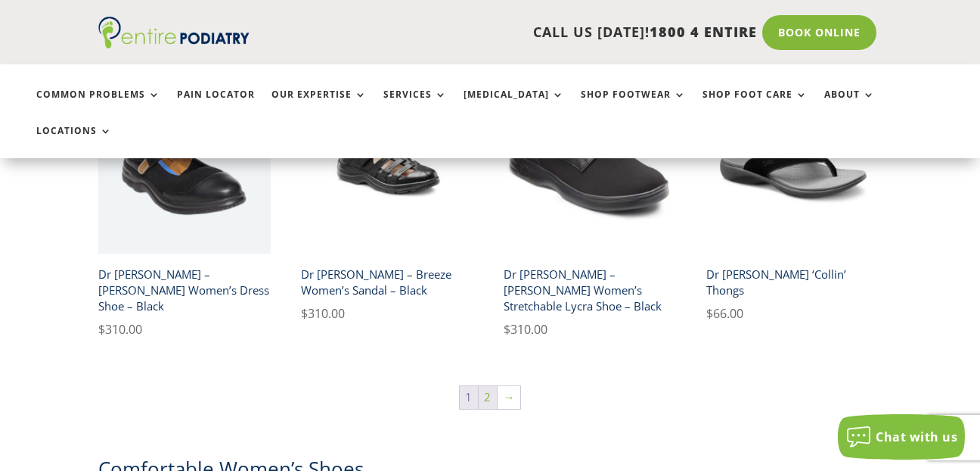  I want to click on span: Page 1, so click(469, 397).